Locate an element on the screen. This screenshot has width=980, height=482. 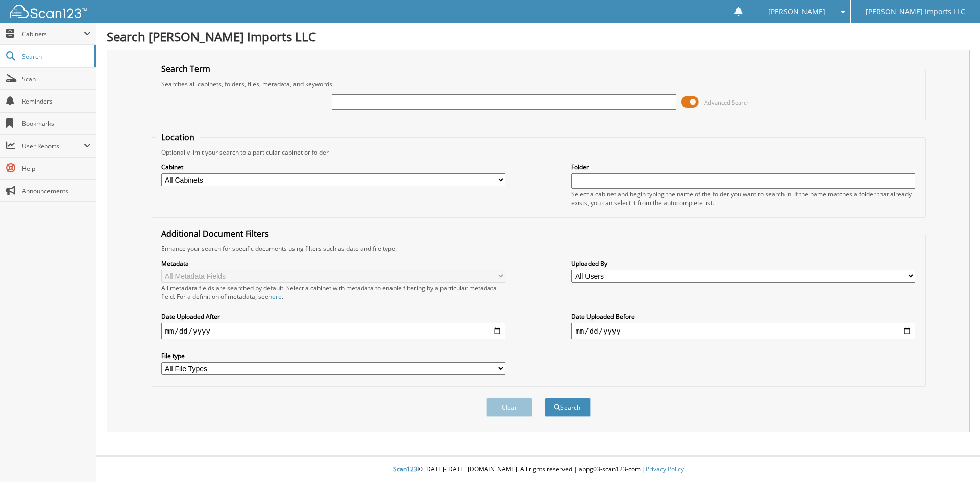
div: Optionally limit your search to a particular cabinet or folder is located at coordinates (538, 152).